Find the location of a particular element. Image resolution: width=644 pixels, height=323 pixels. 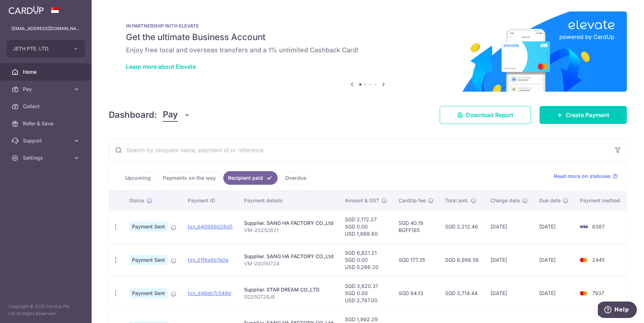

span: Status is located at coordinates (137, 201).